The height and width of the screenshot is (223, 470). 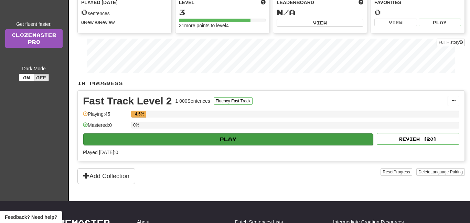 I want to click on button: Add Collection, so click(x=106, y=176).